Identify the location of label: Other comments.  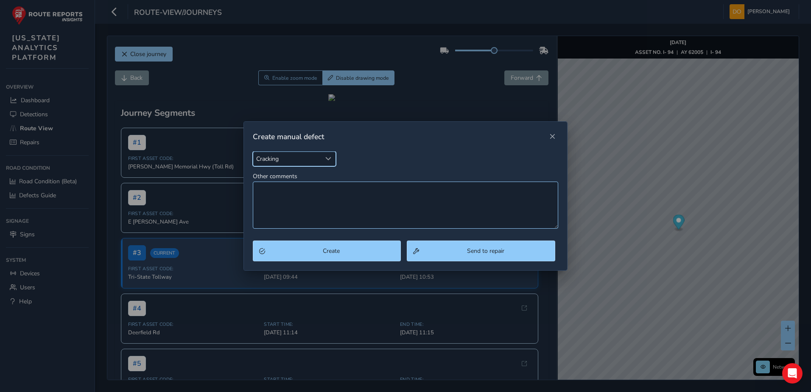
(405, 176).